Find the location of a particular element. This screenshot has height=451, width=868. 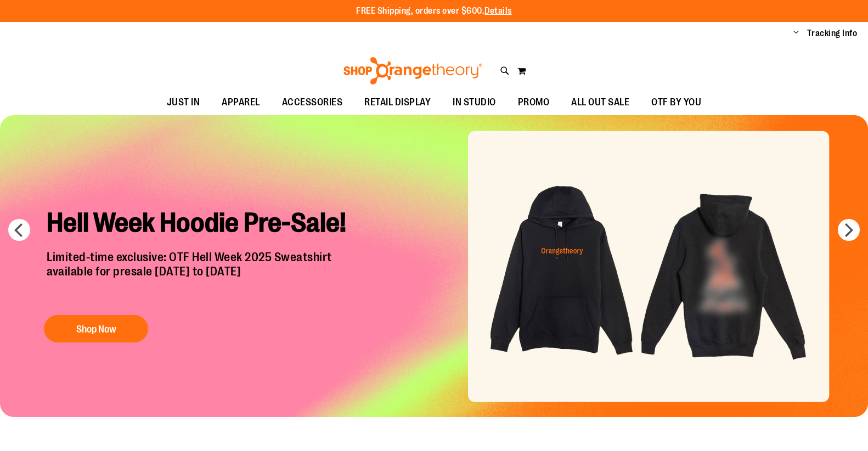

a: Details is located at coordinates (498, 11).